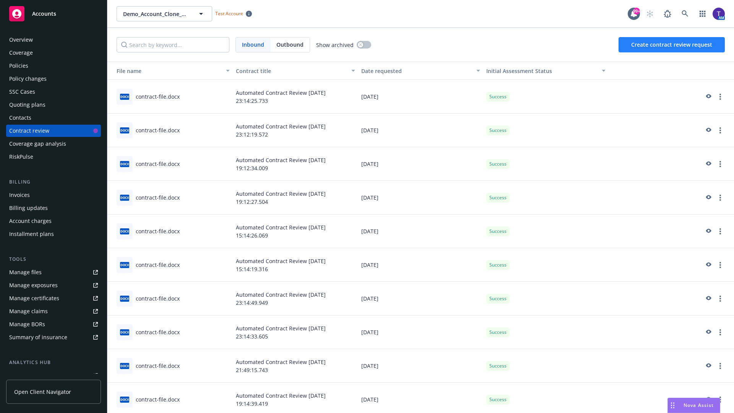 The height and width of the screenshot is (413, 734). Describe the element at coordinates (296, 71) in the screenshot. I see `button: Contract title` at that location.